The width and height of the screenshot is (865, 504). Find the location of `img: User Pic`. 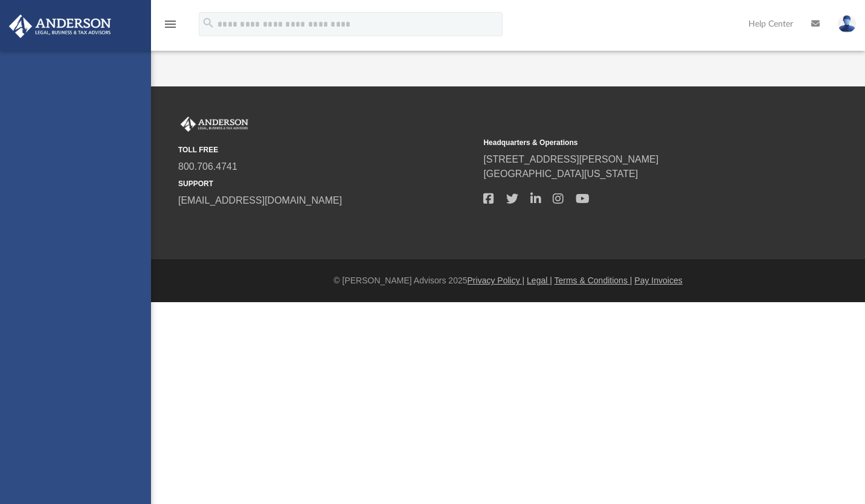

img: User Pic is located at coordinates (847, 23).